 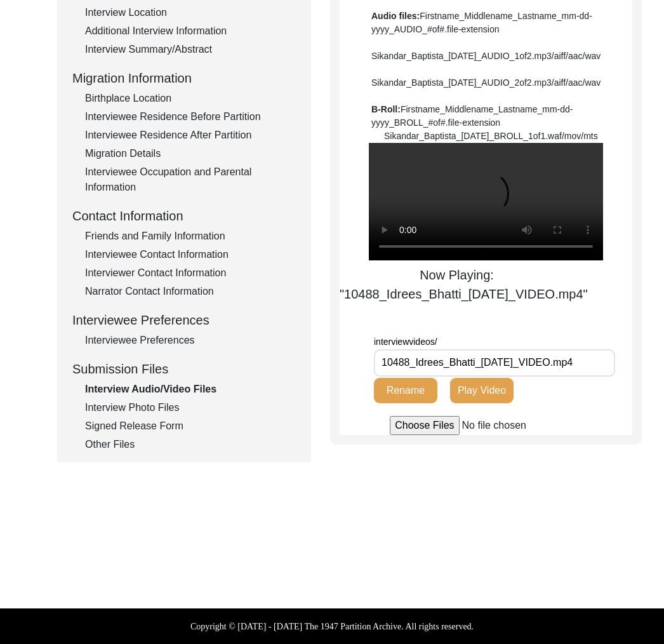 I want to click on div: Signed Release Form, so click(x=190, y=426).